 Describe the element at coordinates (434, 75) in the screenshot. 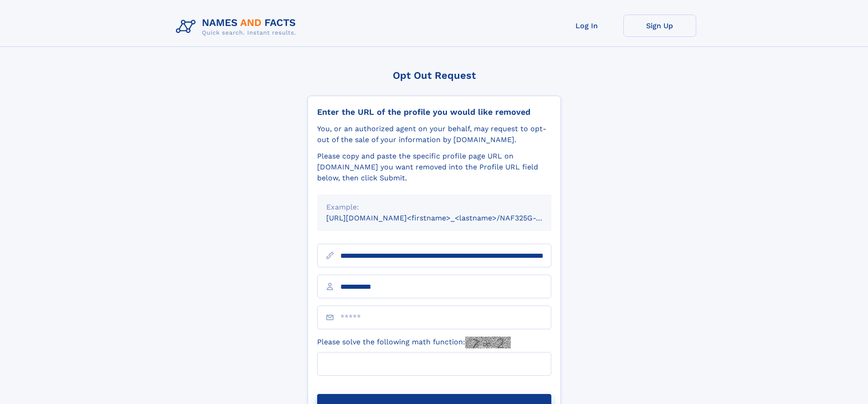

I see `div: Opt Out Request` at that location.